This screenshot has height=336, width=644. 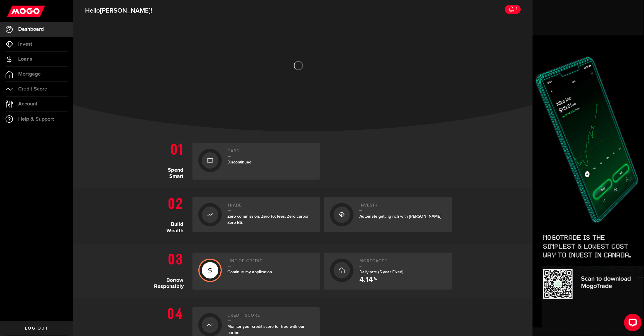 I want to click on a: Mortgage3Daily rate (5 year Fixed) 4.14 %, so click(x=388, y=271).